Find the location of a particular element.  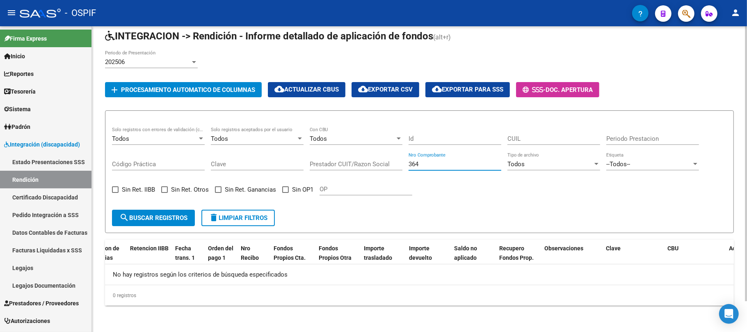

button: Buscar registros is located at coordinates (153, 218).